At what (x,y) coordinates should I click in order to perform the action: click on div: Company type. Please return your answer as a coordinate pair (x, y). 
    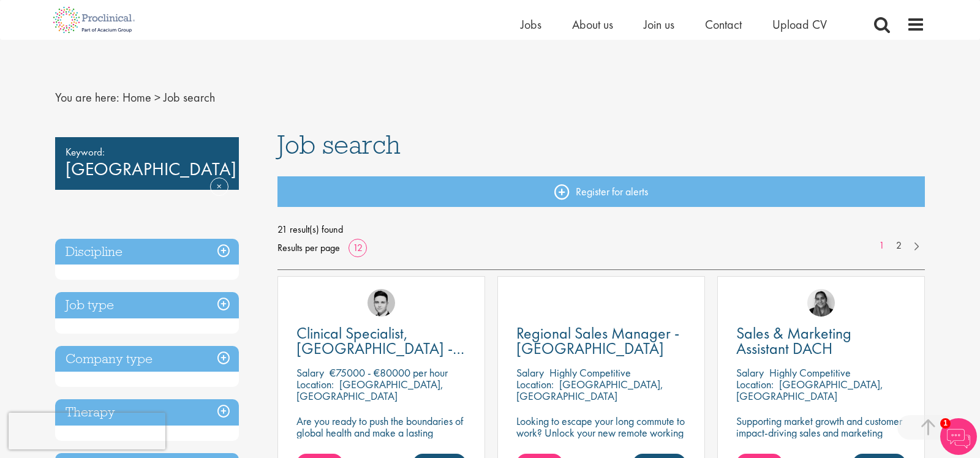
    Looking at the image, I should click on (147, 359).